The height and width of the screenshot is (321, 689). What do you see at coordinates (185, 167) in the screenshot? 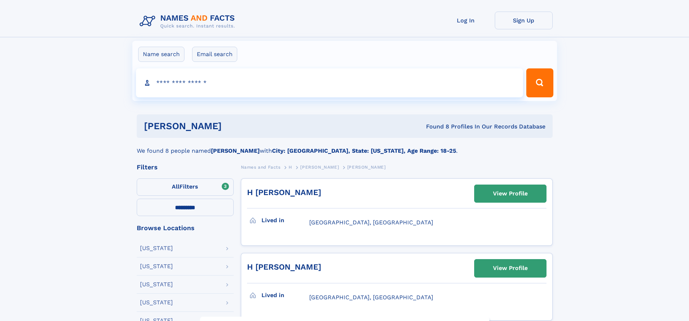
I see `div: Filters` at bounding box center [185, 167].